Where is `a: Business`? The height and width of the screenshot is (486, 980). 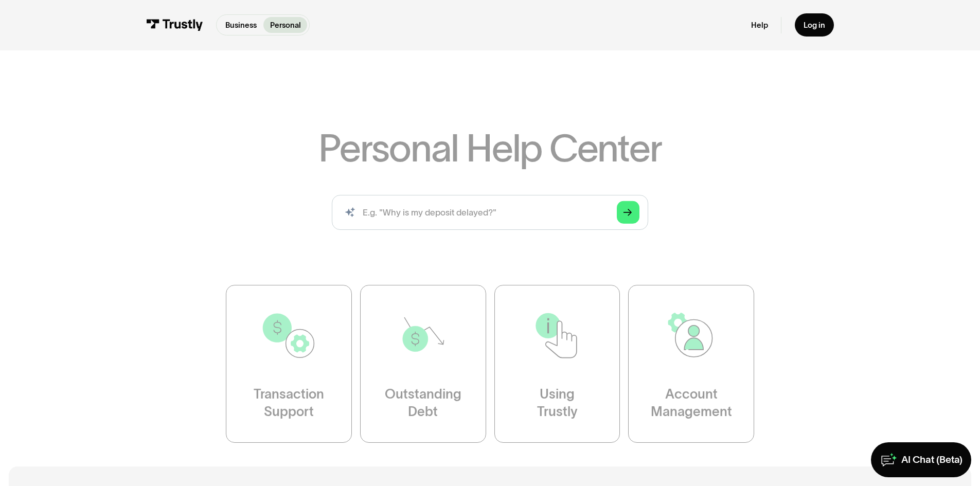
a: Business is located at coordinates (241, 25).